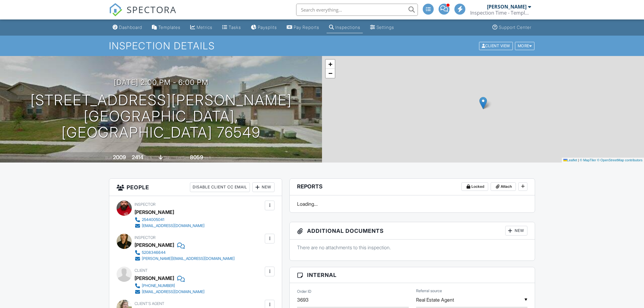  Describe the element at coordinates (304, 292) in the screenshot. I see `label: Order ID` at that location.